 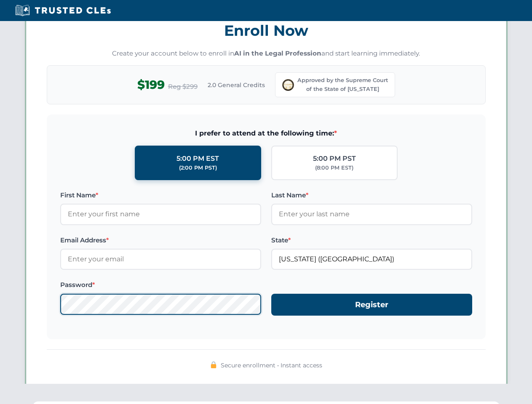 What do you see at coordinates (371, 305) in the screenshot?
I see `button: Register` at bounding box center [371, 305].